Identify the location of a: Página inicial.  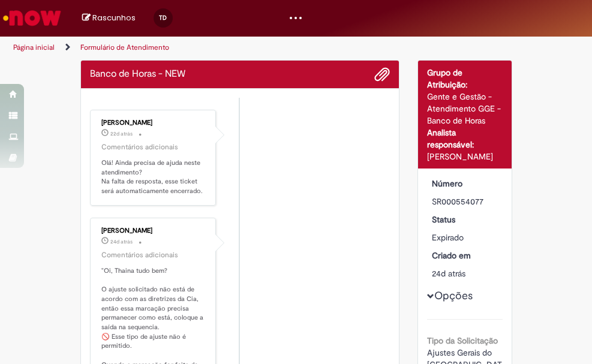
(34, 47).